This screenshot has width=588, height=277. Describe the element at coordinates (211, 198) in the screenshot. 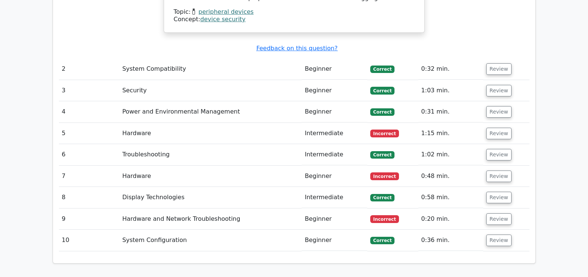

I see `td: Display Technologies` at that location.